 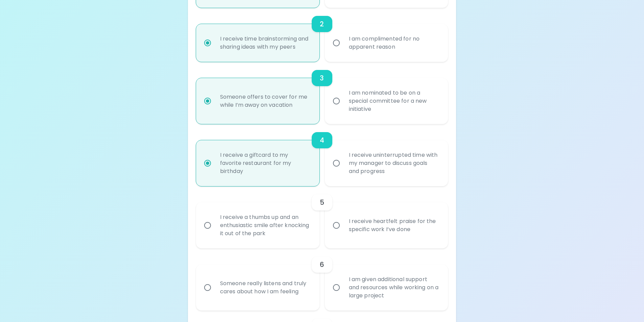 What do you see at coordinates (394, 101) in the screenshot?
I see `div: I am nominated to be on a special committee for a new initiative` at bounding box center [394, 101].